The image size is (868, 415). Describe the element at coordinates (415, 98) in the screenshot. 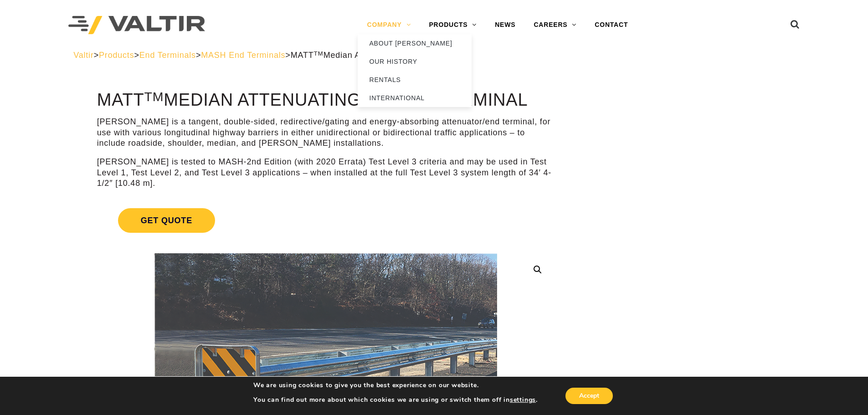

I see `a: INTERNATIONAL` at that location.